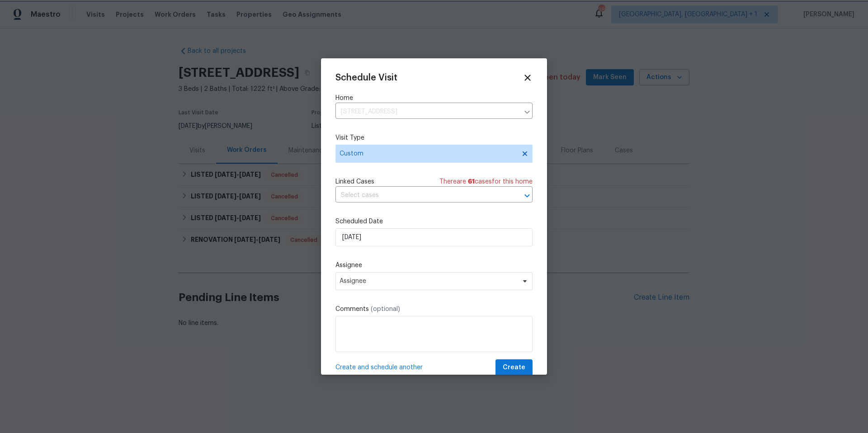  Describe the element at coordinates (421, 195) in the screenshot. I see `input: Select cases` at that location.